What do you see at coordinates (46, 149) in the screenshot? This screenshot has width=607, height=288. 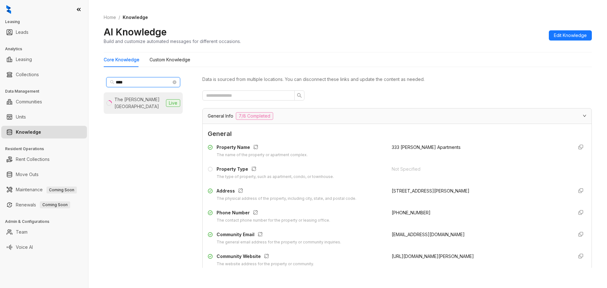 I see `h3: Resident Operations` at bounding box center [46, 149].